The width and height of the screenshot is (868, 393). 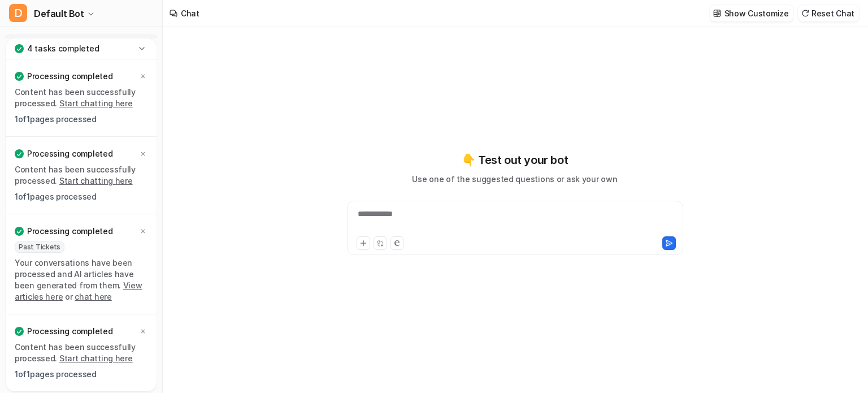 What do you see at coordinates (828, 13) in the screenshot?
I see `button: Reset Chat` at bounding box center [828, 13].